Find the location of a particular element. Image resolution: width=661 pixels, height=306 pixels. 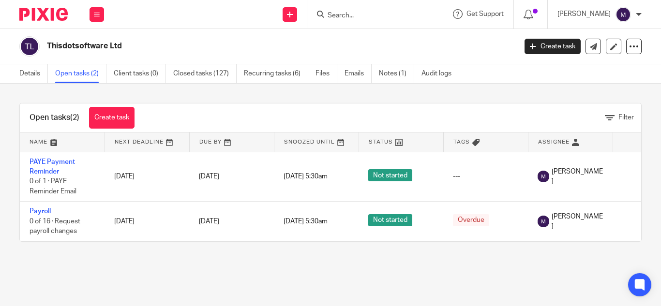

h1: Open tasks is located at coordinates (54, 118).